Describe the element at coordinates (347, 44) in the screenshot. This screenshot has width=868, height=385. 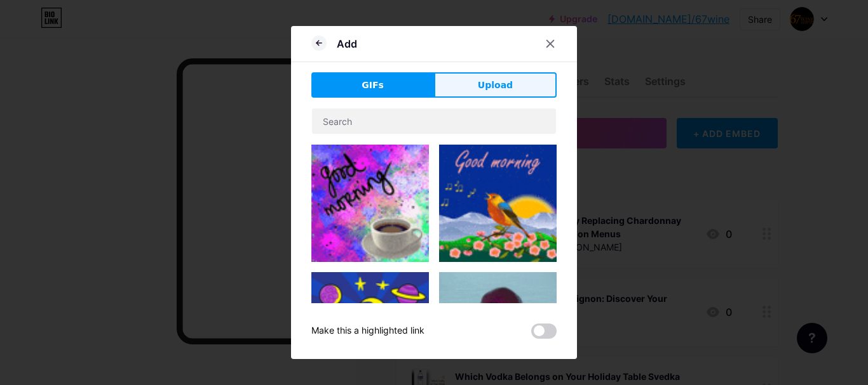
I see `div: Add` at that location.